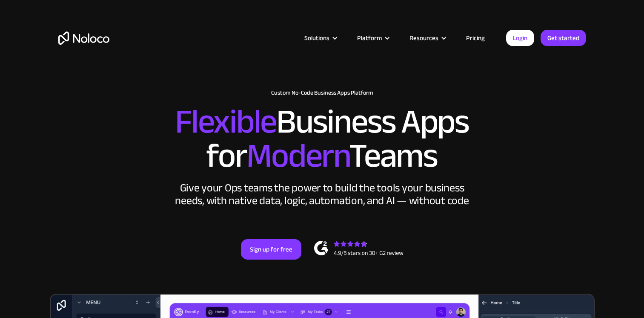  Describe the element at coordinates (225, 122) in the screenshot. I see `span: Flexible` at that location.